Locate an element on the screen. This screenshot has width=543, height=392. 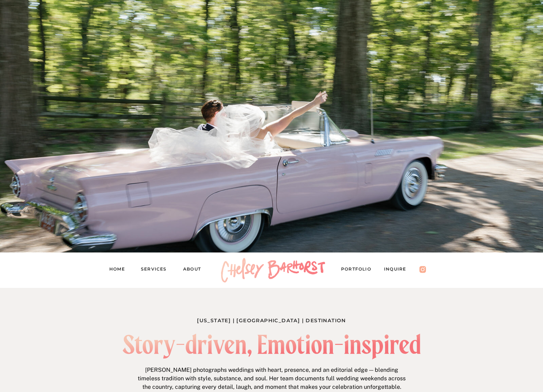
a: Home is located at coordinates (120, 270).